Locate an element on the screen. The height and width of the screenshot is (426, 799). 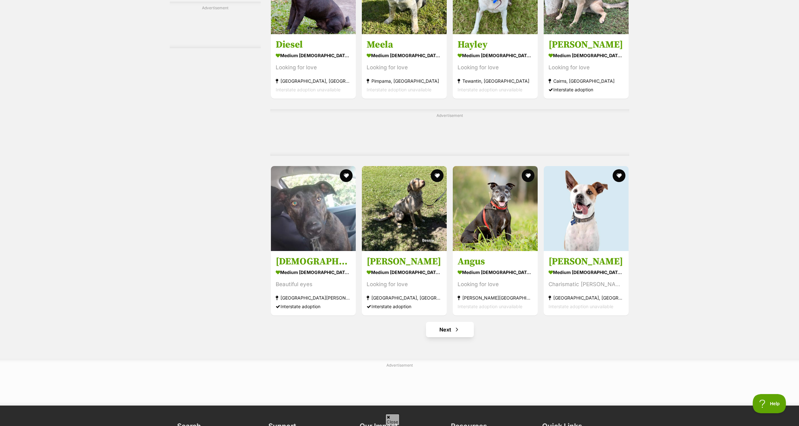
img: Zeus - Kelpie Dog is located at coordinates (313, 208).